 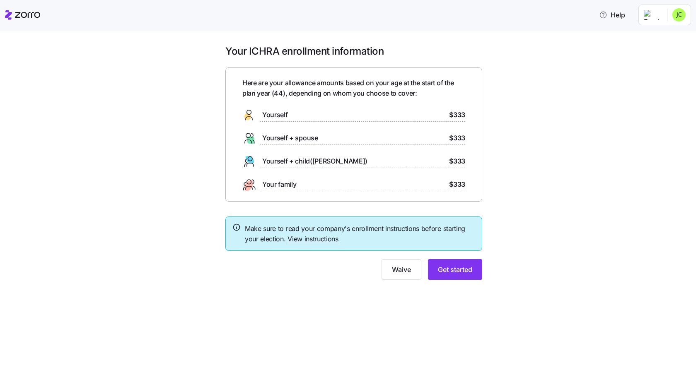 What do you see at coordinates (612, 15) in the screenshot?
I see `span: Help` at bounding box center [612, 15].